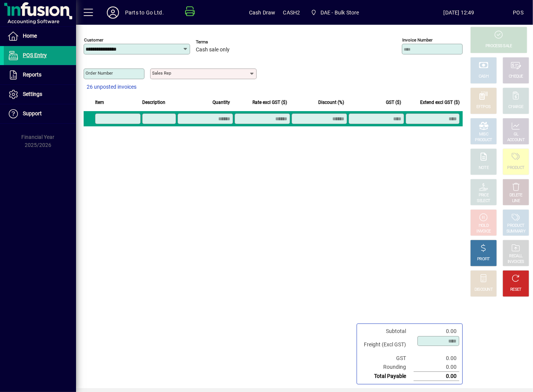 The width and height of the screenshot is (533, 392). I want to click on div: ACCOUNT, so click(516, 140).